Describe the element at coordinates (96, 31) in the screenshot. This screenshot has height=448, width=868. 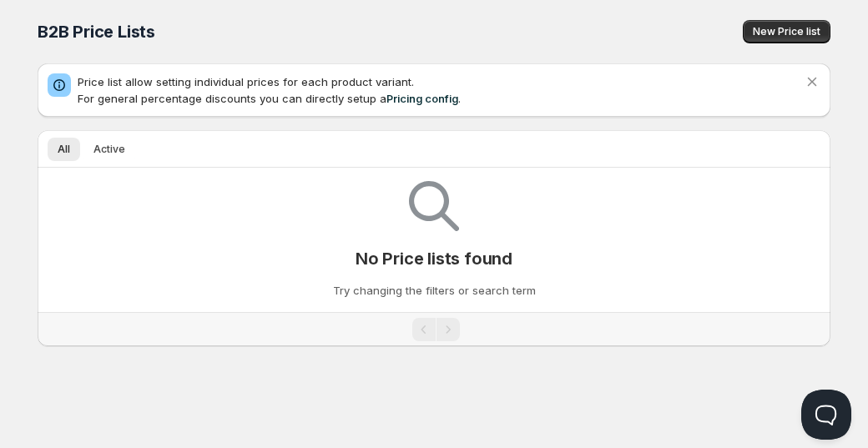
I see `span: B2B Price Lists` at that location.